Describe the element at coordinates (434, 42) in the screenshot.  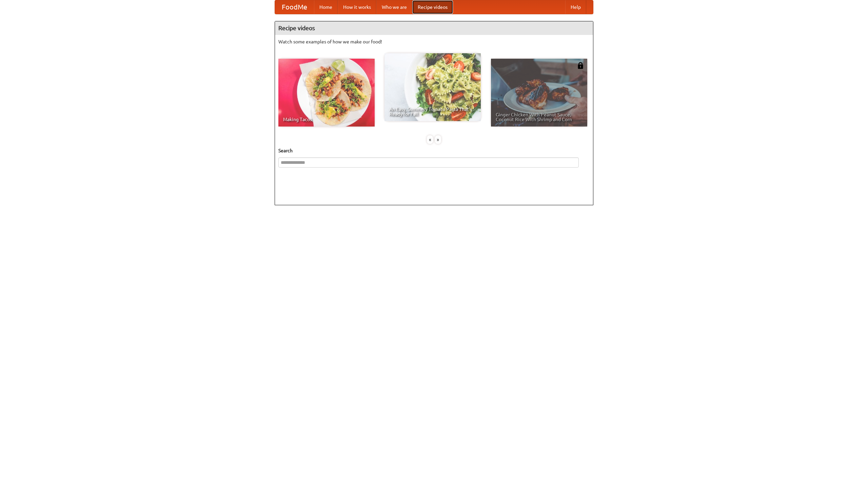
I see `p: Watch some examples of how we make our food!` at that location.